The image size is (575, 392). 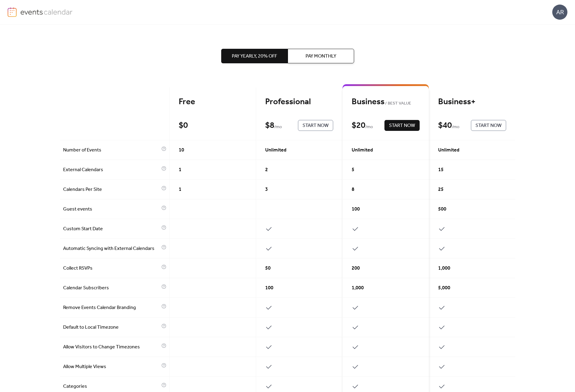 I want to click on div: Business+, so click(x=472, y=102).